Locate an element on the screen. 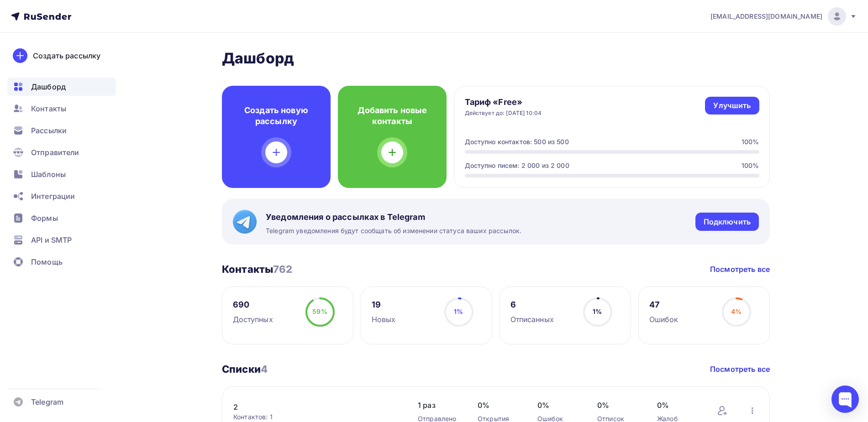 Image resolution: width=868 pixels, height=422 pixels. a: Шаблоны is located at coordinates (62, 174).